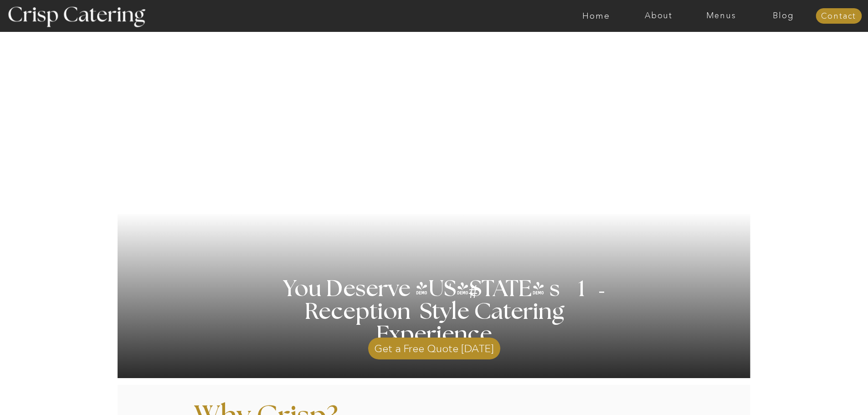 This screenshot has height=415, width=868. I want to click on a: About, so click(658, 16).